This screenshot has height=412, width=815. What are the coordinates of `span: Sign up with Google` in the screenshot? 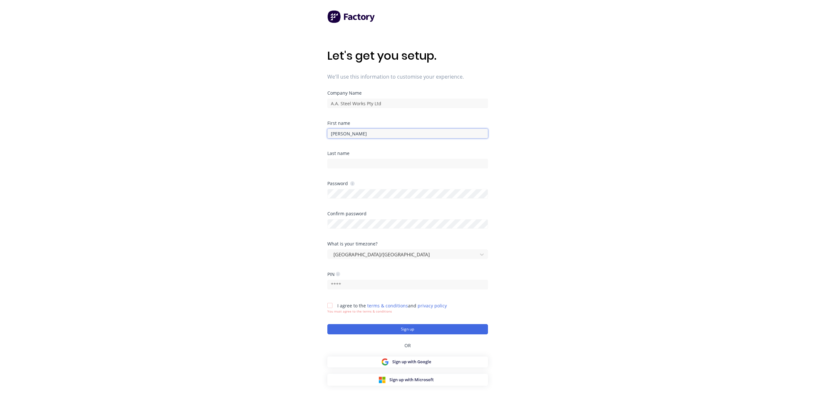 It's located at (411, 362).